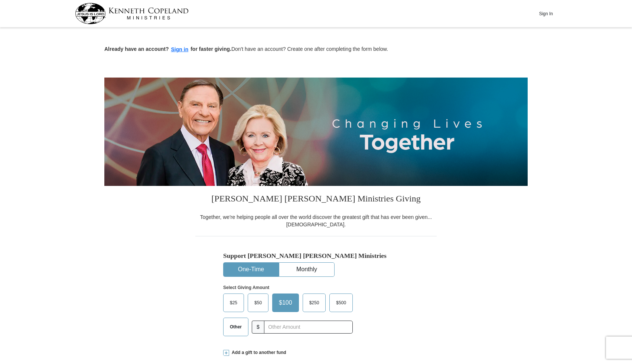 This screenshot has height=364, width=632. What do you see at coordinates (307, 269) in the screenshot?
I see `button: Monthly` at bounding box center [307, 269].